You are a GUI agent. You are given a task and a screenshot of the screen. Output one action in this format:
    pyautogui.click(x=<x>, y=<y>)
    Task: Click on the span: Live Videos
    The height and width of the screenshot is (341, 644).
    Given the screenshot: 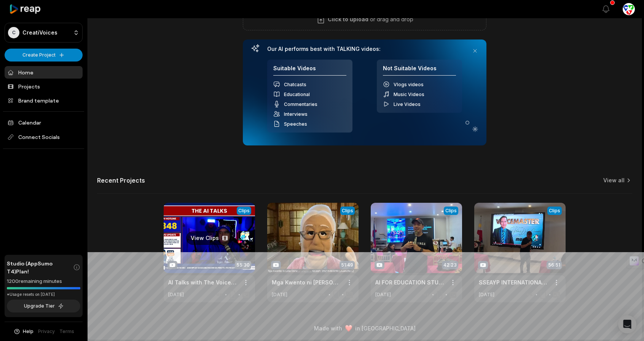 What is the action you would take?
    pyautogui.click(x=407, y=104)
    